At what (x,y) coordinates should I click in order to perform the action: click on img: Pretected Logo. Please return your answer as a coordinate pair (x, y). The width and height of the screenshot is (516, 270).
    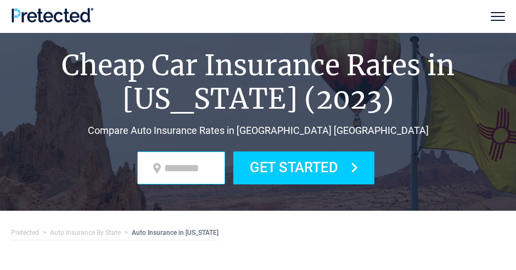
    Looking at the image, I should click on (52, 15).